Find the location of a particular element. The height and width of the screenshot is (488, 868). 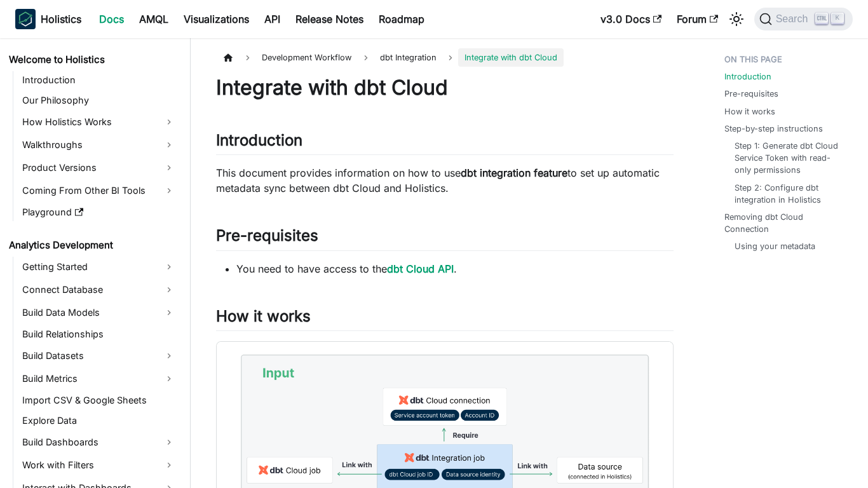

a: Step 2: Configure dbt integration in Holistics is located at coordinates (788, 194).